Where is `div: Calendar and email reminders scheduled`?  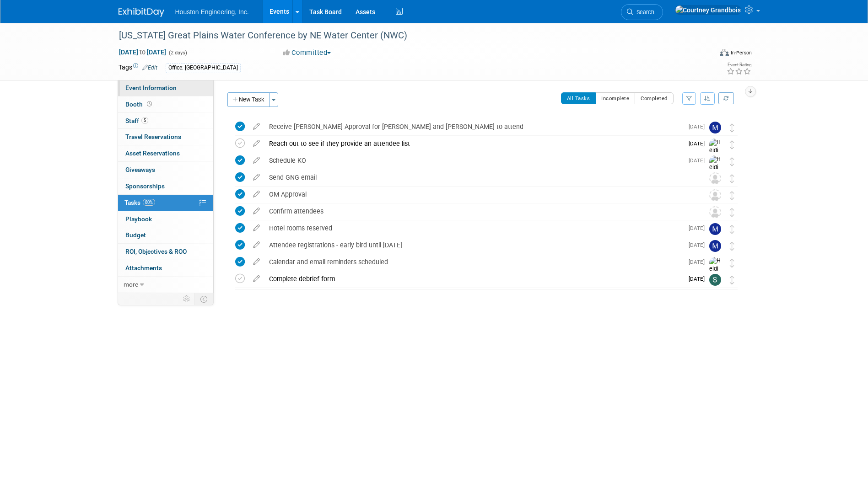 div: Calendar and email reminders scheduled is located at coordinates (473, 262).